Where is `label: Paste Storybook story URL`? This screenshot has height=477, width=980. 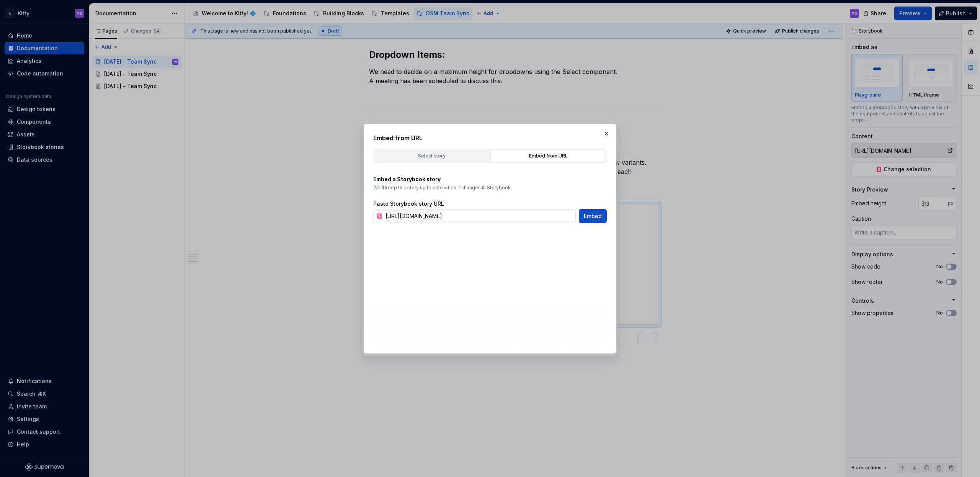
label: Paste Storybook story URL is located at coordinates (409, 204).